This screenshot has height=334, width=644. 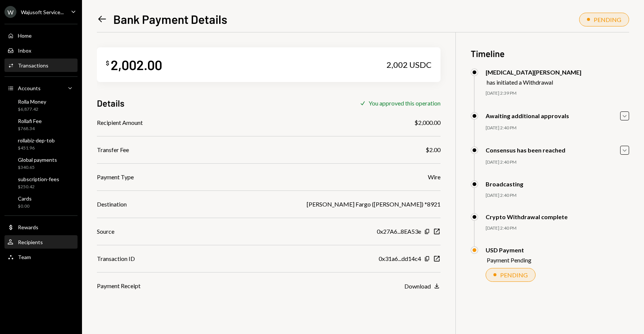 I want to click on a: Team, so click(x=41, y=256).